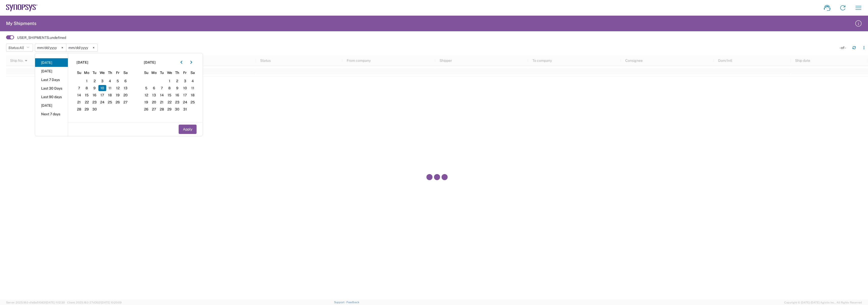 The image size is (868, 305). I want to click on span: Client: 2025.18.0-27d3021, so click(94, 302).